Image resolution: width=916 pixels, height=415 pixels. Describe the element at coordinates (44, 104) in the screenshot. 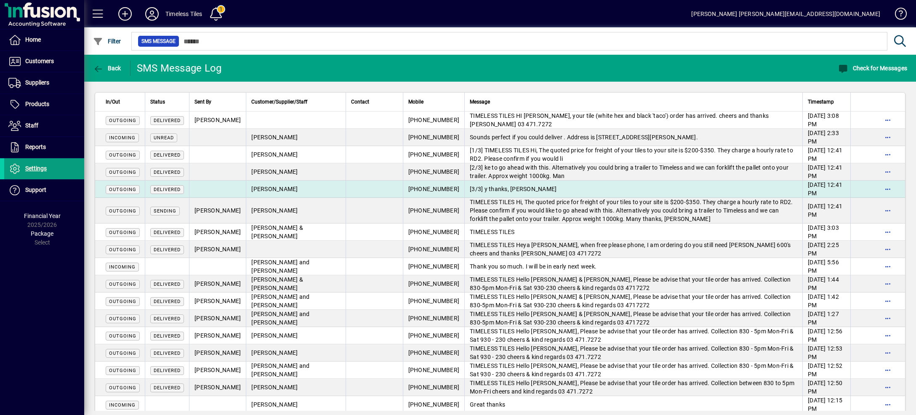

I see `a: Products` at that location.